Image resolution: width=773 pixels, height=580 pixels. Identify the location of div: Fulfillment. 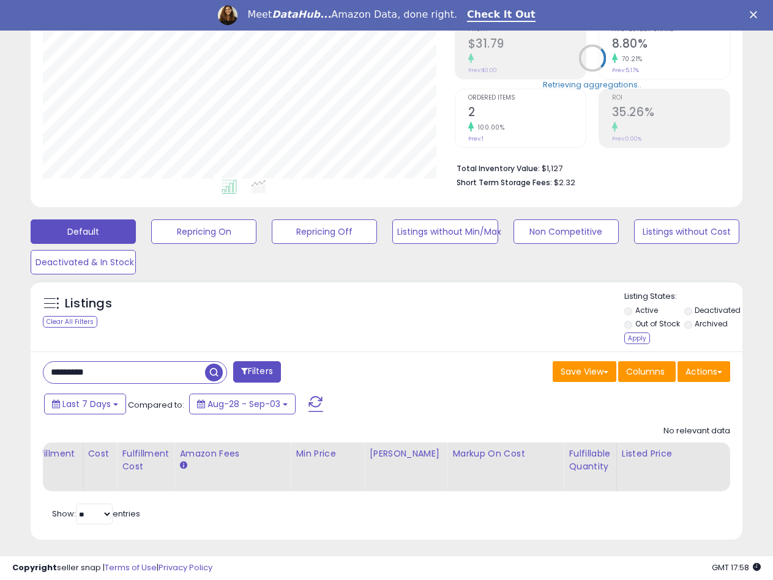
(52, 454).